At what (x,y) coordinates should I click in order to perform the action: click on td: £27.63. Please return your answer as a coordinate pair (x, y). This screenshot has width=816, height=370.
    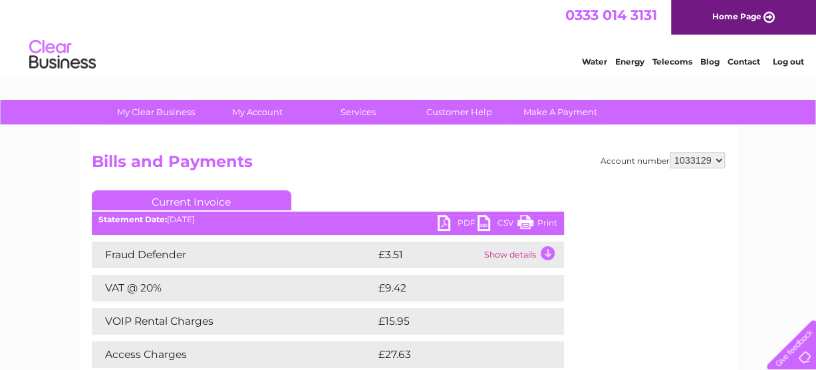
    Looking at the image, I should click on (456, 354).